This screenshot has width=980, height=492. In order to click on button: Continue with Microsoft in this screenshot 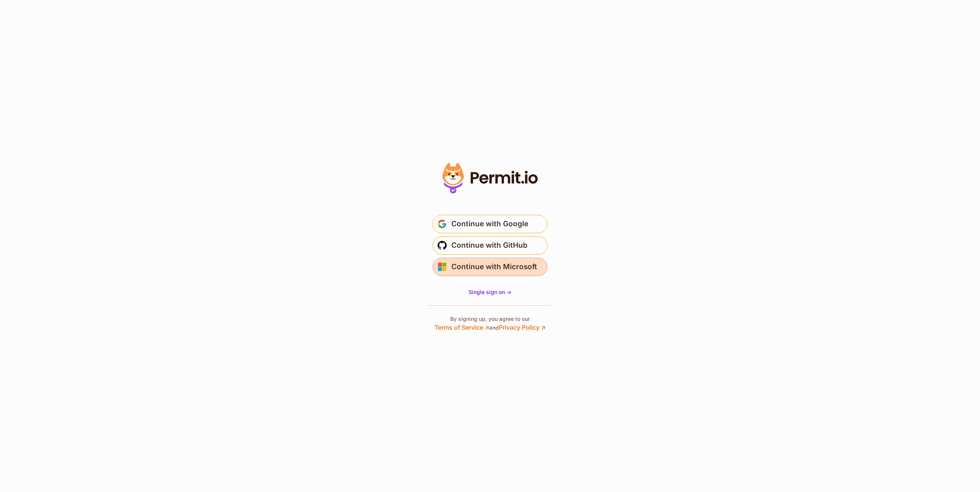, I will do `click(490, 267)`.